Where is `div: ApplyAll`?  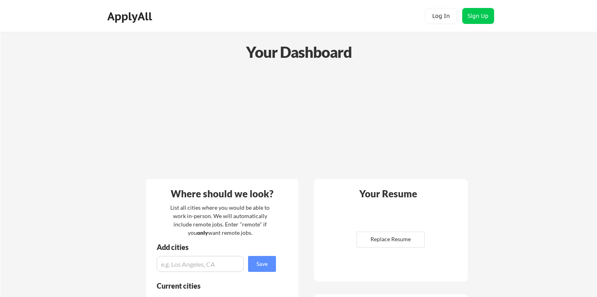
div: ApplyAll is located at coordinates (131, 16).